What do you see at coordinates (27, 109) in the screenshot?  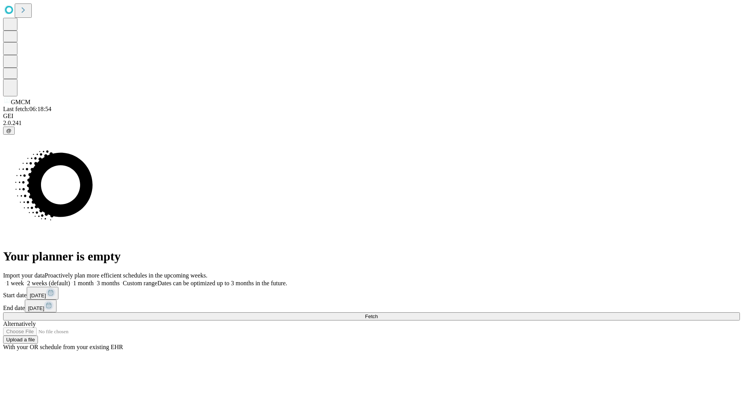 I see `span: Last fetch: 06:18:54` at bounding box center [27, 109].